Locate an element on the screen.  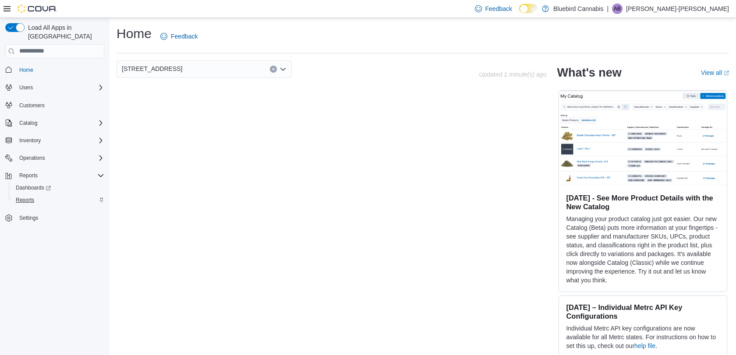
a: Reports is located at coordinates (25, 200).